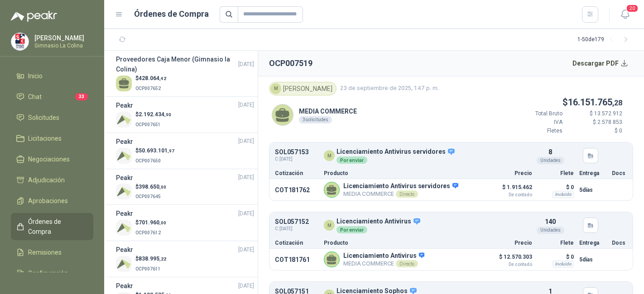  I want to click on span: Chat, so click(35, 97).